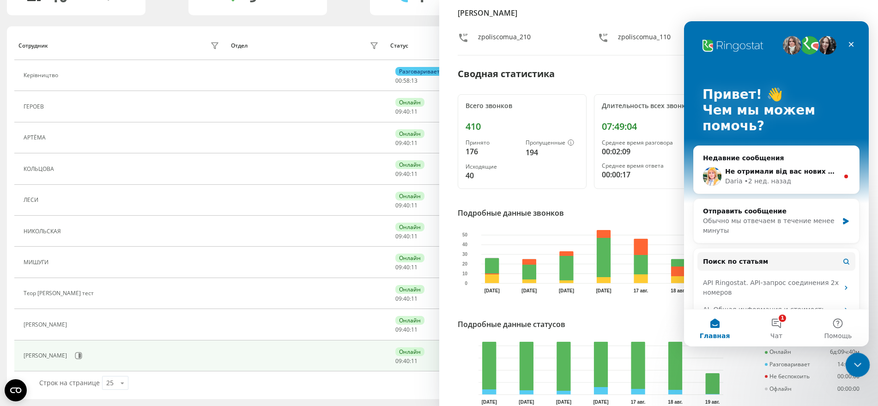 The height and width of the screenshot is (406, 878). What do you see at coordinates (492, 143) in the screenshot?
I see `div: Принято` at bounding box center [492, 143].